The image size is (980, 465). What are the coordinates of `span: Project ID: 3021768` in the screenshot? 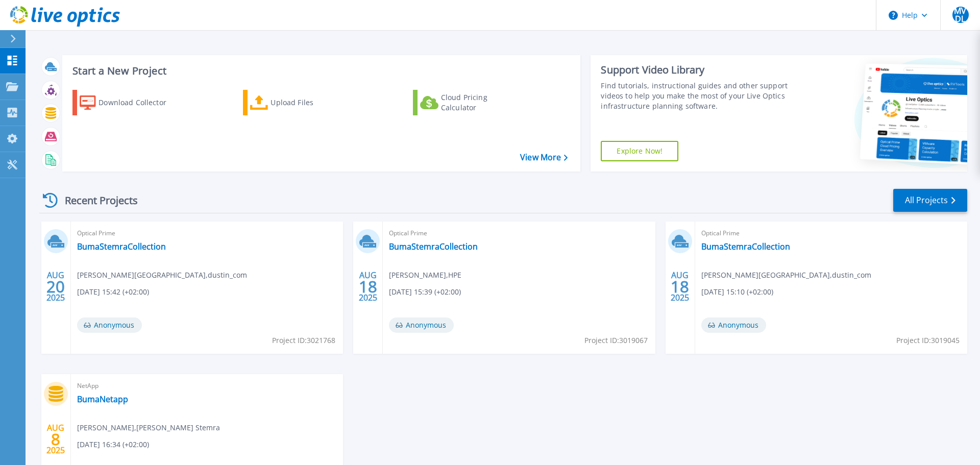 It's located at (303, 340).